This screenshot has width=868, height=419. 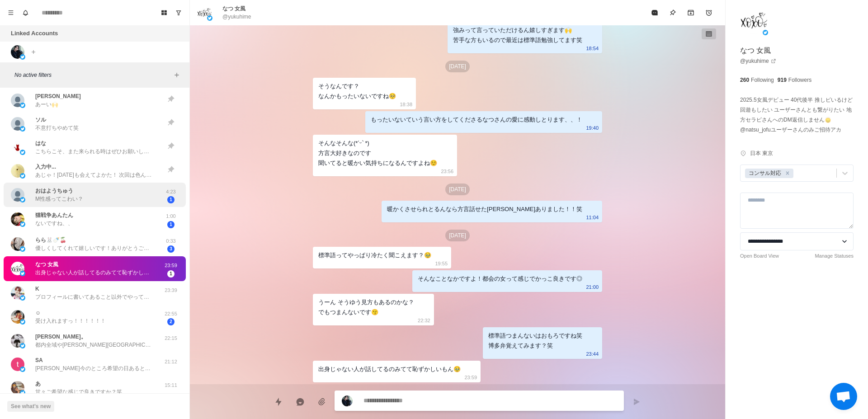 What do you see at coordinates (25, 13) in the screenshot?
I see `button: Notifications` at bounding box center [25, 13].